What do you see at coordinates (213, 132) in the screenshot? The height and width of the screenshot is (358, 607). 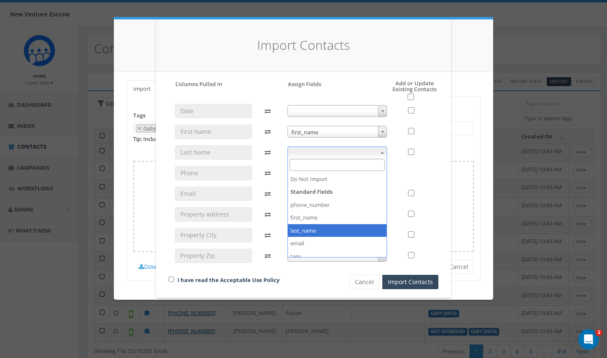 I see `input: First Name` at bounding box center [213, 132].